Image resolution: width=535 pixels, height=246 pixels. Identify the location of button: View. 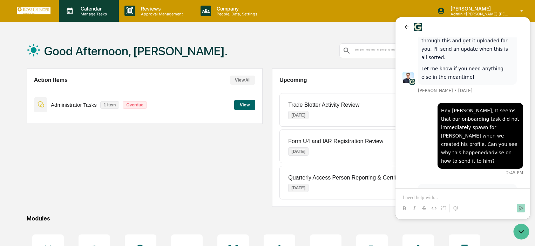
(245, 105).